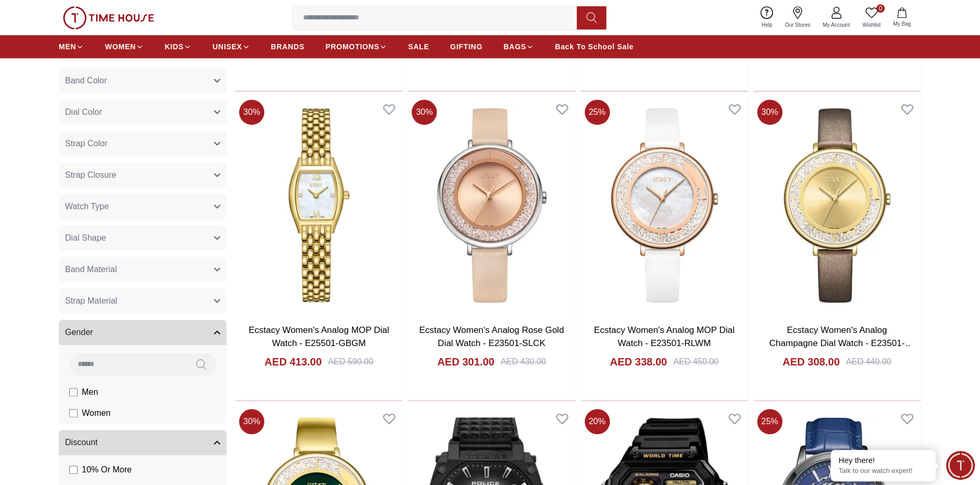 This screenshot has width=980, height=485. I want to click on span: Band Color, so click(86, 81).